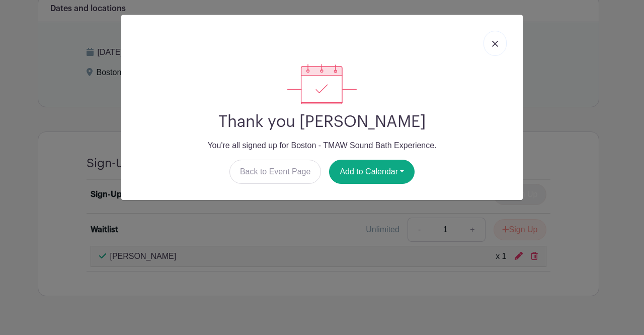 The width and height of the screenshot is (644, 335). What do you see at coordinates (495, 44) in the screenshot?
I see `img: close_button-5f87c8562297e5c2d7936805f587ecaba9071eb48480494691a3f1689db116b3.svg` at bounding box center [495, 44].